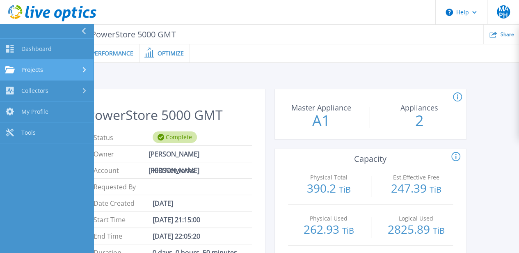  What do you see at coordinates (328, 218) in the screenshot?
I see `p: Physical Used` at bounding box center [328, 218].